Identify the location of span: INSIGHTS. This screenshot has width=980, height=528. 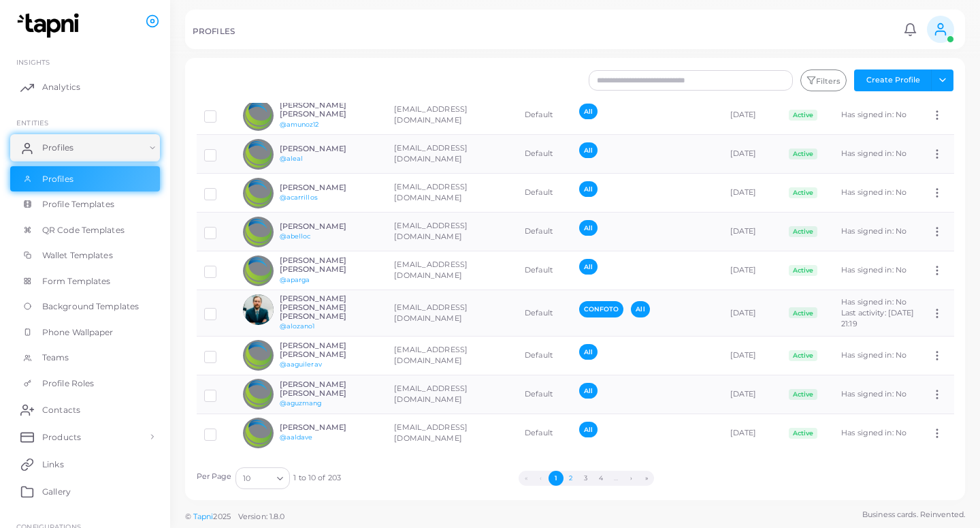
(33, 62).